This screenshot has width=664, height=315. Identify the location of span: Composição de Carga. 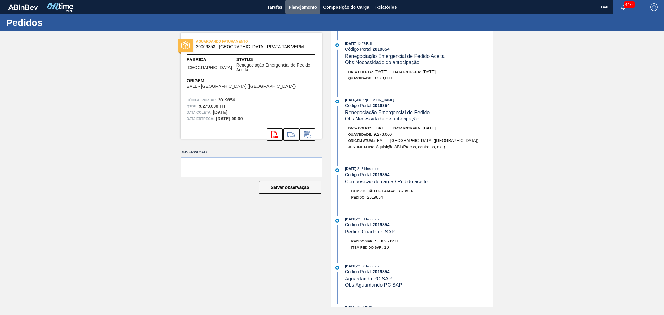
(346, 7).